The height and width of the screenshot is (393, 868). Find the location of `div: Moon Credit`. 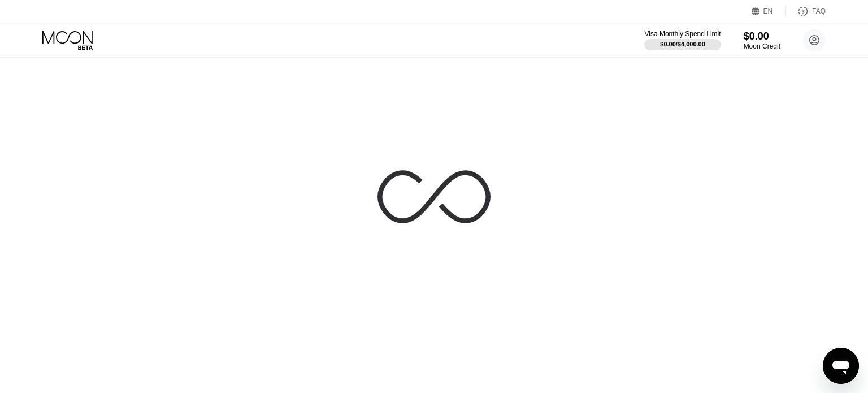

div: Moon Credit is located at coordinates (762, 46).